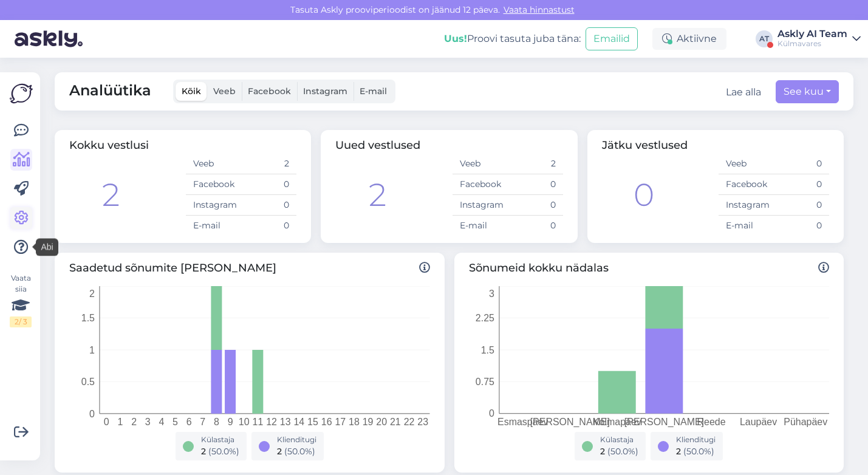  Describe the element at coordinates (109, 145) in the screenshot. I see `span: Kokku vestlusi` at that location.